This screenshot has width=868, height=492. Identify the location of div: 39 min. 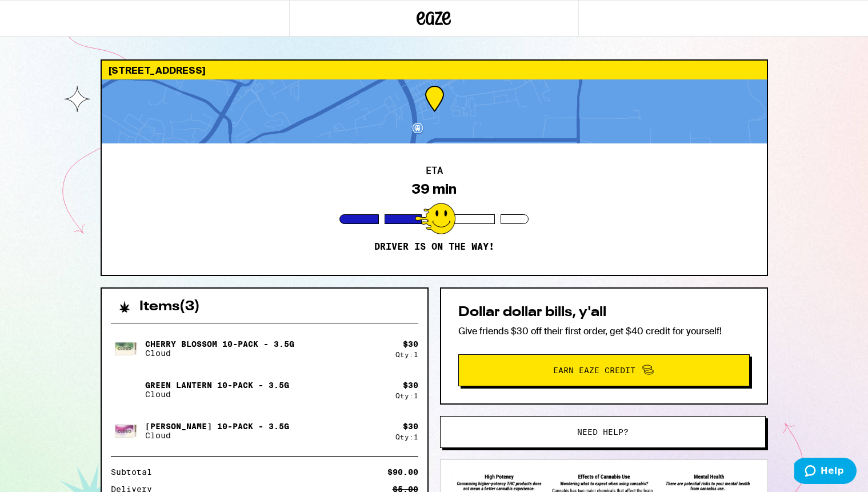
(434, 189).